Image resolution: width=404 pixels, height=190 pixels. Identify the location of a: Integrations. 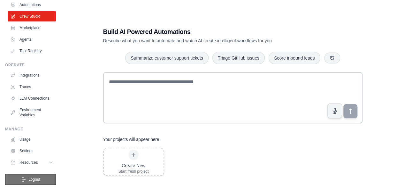
(32, 75).